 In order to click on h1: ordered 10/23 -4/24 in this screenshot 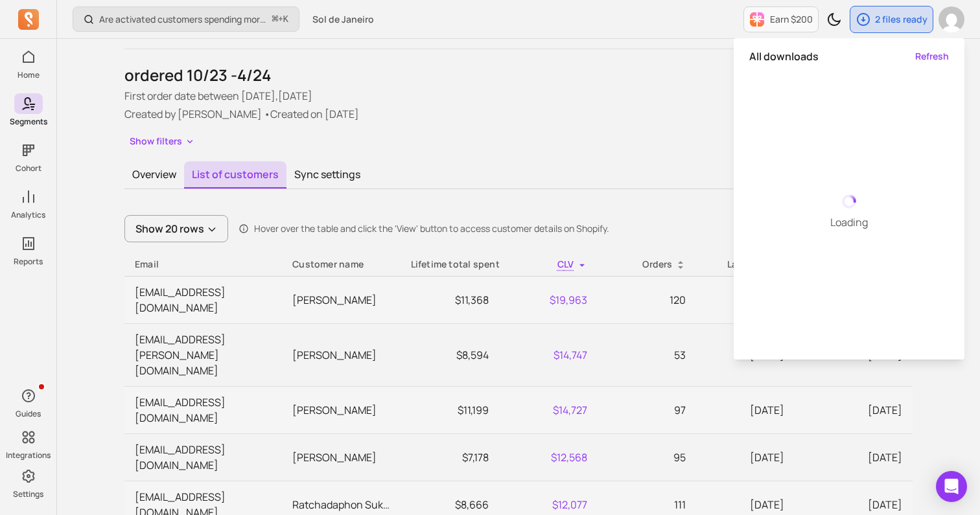, I will do `click(518, 75)`.